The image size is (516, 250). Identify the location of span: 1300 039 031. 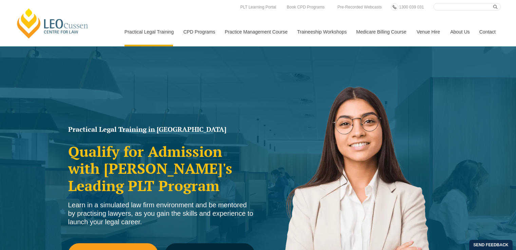
(411, 7).